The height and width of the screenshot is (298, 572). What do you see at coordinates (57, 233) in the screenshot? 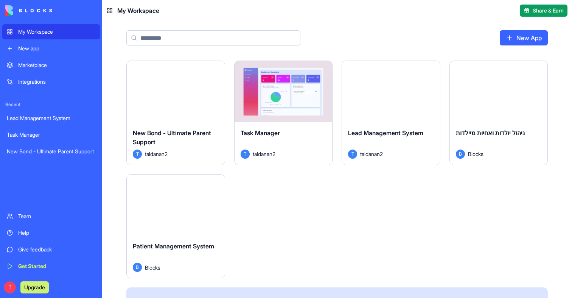
I see `div: Help` at bounding box center [57, 233].